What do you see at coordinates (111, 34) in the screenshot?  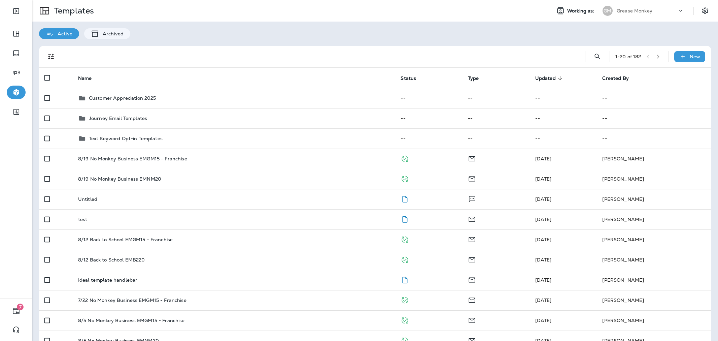 I see `p: Archived` at bounding box center [111, 34].